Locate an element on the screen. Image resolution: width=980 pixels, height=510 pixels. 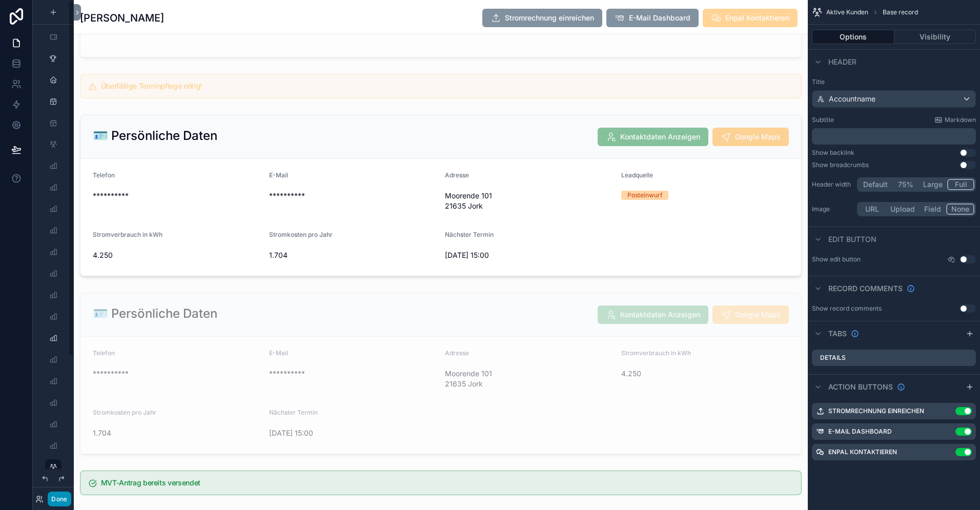
button: None is located at coordinates (960, 209).